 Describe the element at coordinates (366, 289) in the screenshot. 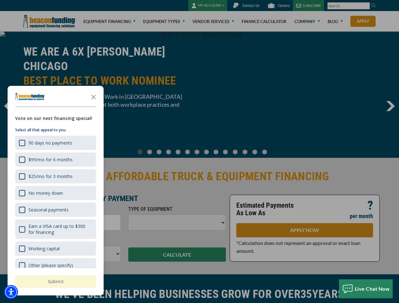

I see `button: Live Chat Now` at that location.